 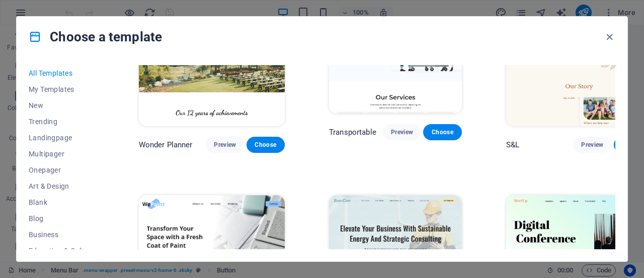 What do you see at coordinates (61, 186) in the screenshot?
I see `span: Art & Design` at bounding box center [61, 186].